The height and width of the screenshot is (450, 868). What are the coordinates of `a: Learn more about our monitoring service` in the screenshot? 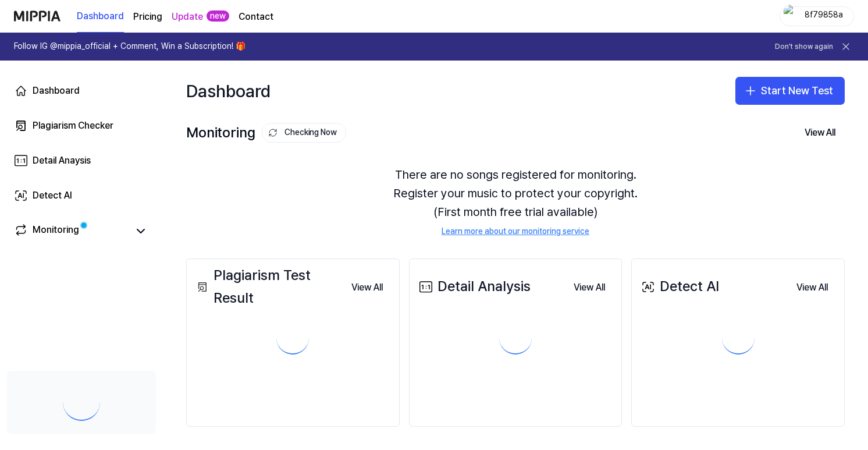 It's located at (515, 232).